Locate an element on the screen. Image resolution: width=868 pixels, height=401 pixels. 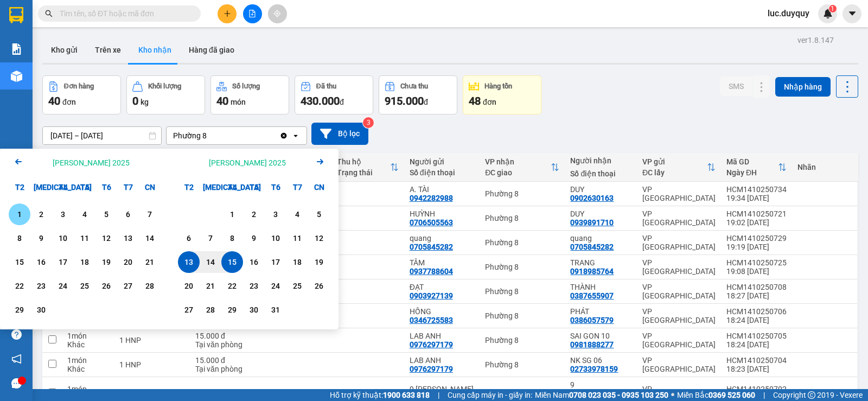
div: 2 is located at coordinates (42, 215).